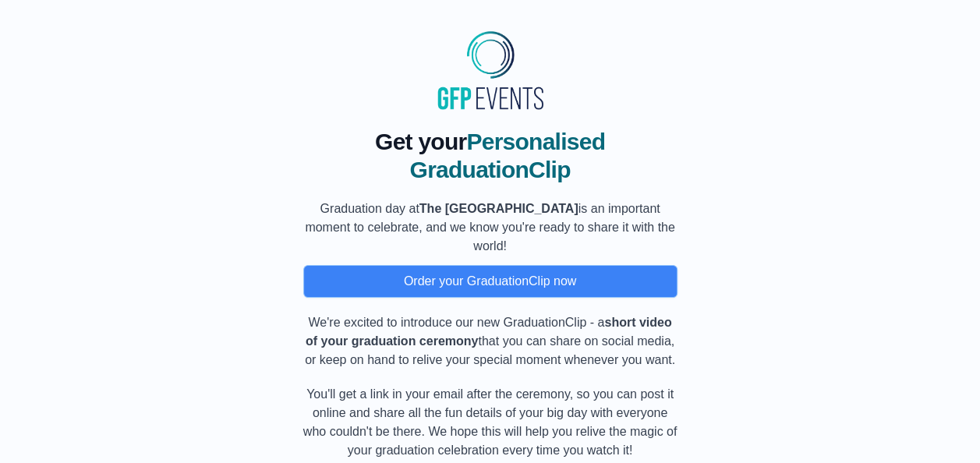 Image resolution: width=980 pixels, height=463 pixels. I want to click on p: We're excited to introduce our new GraduationClip - a that you can share on social media, or keep..., so click(490, 341).